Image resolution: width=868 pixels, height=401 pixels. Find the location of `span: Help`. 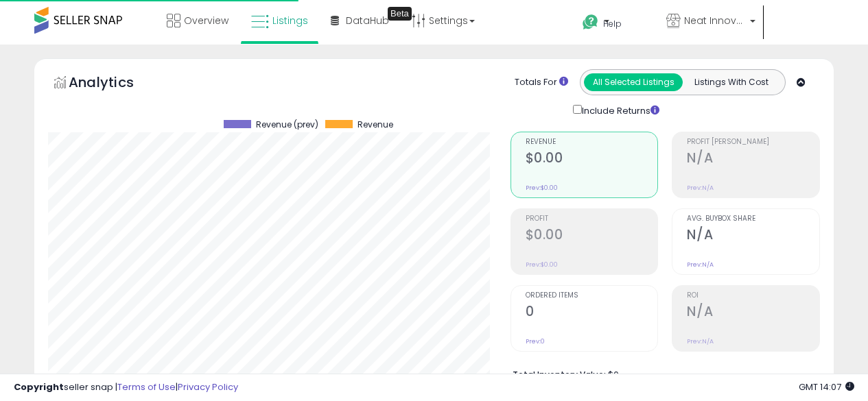

span: Help is located at coordinates (612, 23).